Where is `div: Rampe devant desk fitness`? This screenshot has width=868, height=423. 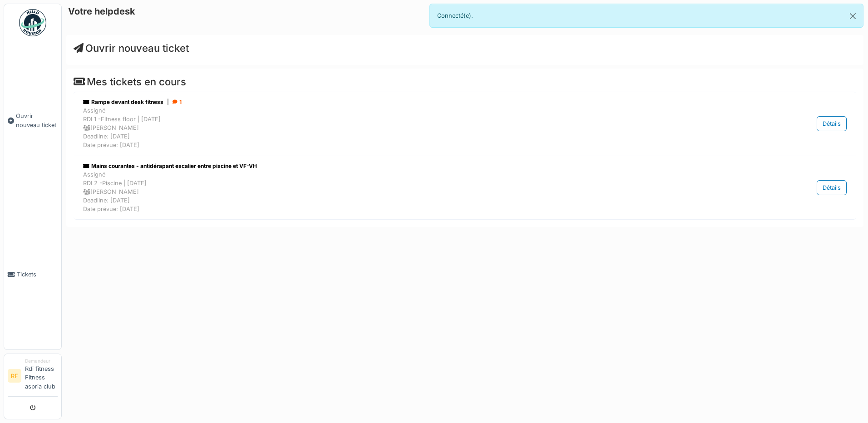 div: Rampe devant desk fitness is located at coordinates (409, 103).